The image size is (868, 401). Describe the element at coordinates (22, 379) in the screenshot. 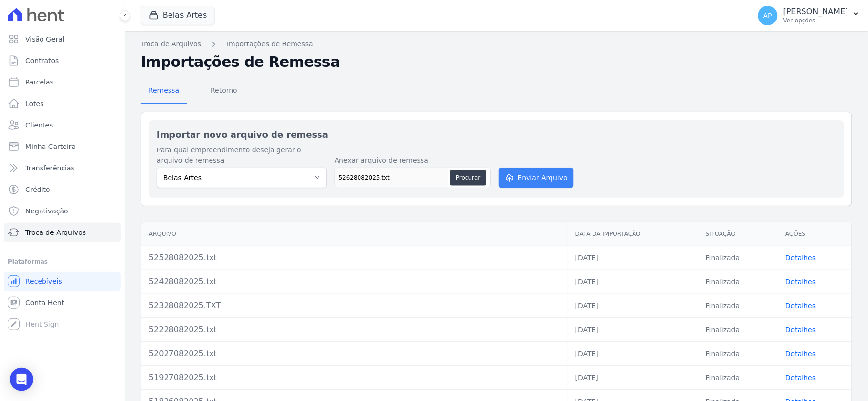

I see `div: Open Intercom Messenger` at that location.